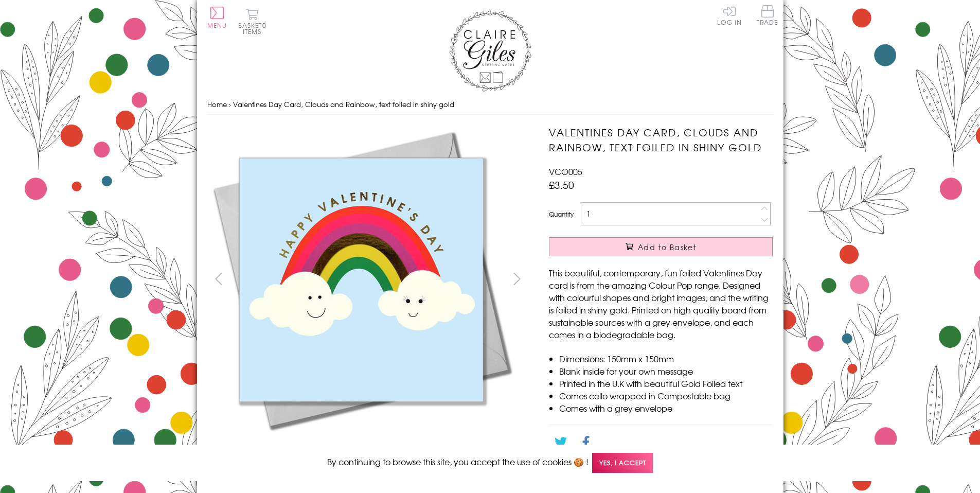 This screenshot has width=980, height=493. What do you see at coordinates (665, 383) in the screenshot?
I see `li: Printed in the U.K with beautiful Gold Foiled text` at bounding box center [665, 383].